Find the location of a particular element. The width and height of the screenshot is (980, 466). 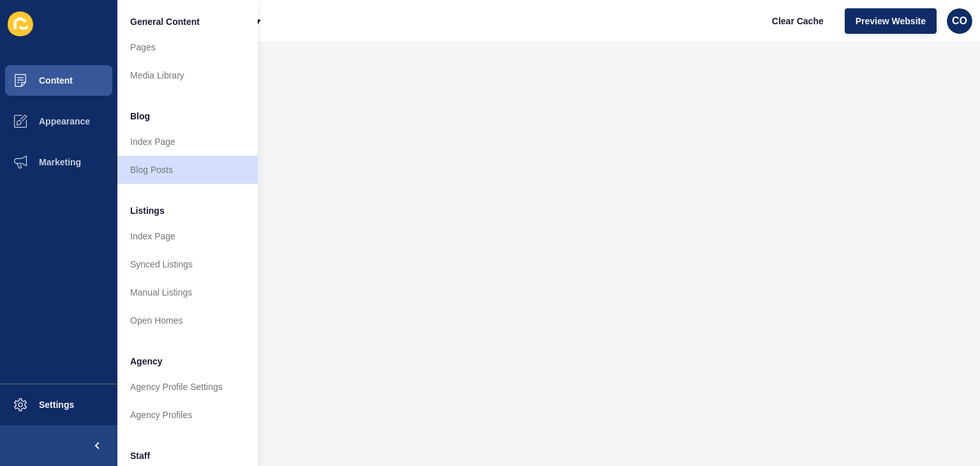

a: Synced Listings is located at coordinates (188, 265).